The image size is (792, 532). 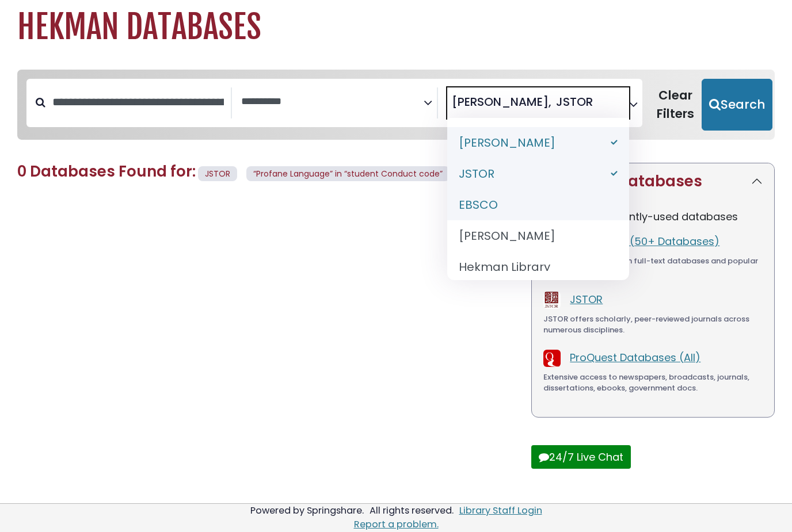 What do you see at coordinates (580, 456) in the screenshot?
I see `button: 24/7 Live Chat` at bounding box center [580, 456].